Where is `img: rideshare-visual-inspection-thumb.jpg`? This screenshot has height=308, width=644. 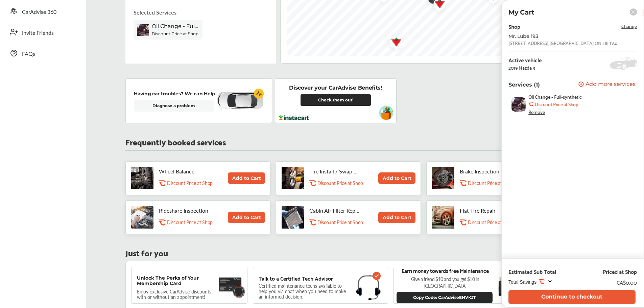 img: rideshare-visual-inspection-thumb.jpg is located at coordinates (143, 217).